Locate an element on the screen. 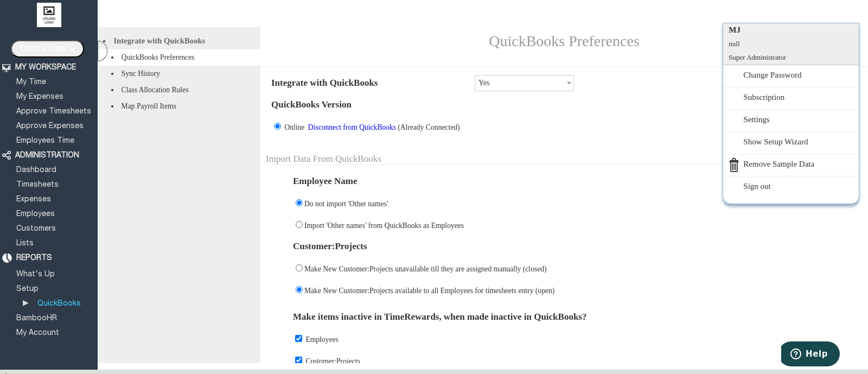  td: Integrate with QuickBooks is located at coordinates (370, 83).